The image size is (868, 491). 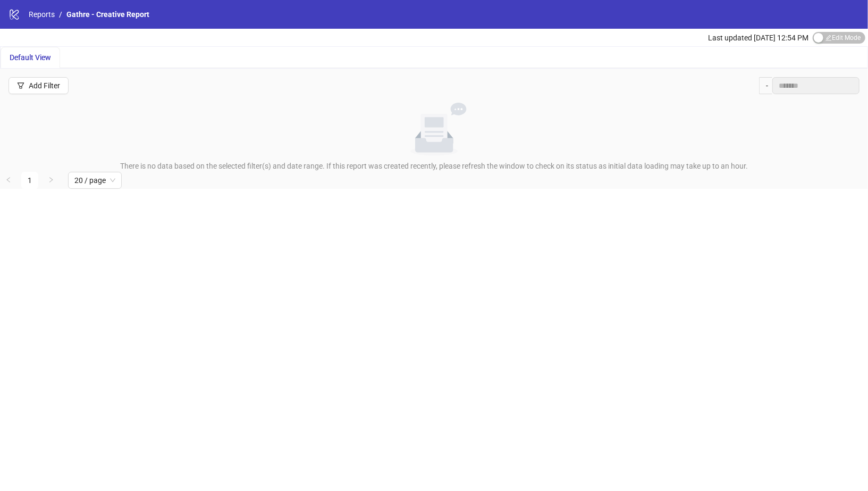 I want to click on div: There is no data based on the selected filter(s) and date range. If this report was created recen..., so click(x=434, y=166).